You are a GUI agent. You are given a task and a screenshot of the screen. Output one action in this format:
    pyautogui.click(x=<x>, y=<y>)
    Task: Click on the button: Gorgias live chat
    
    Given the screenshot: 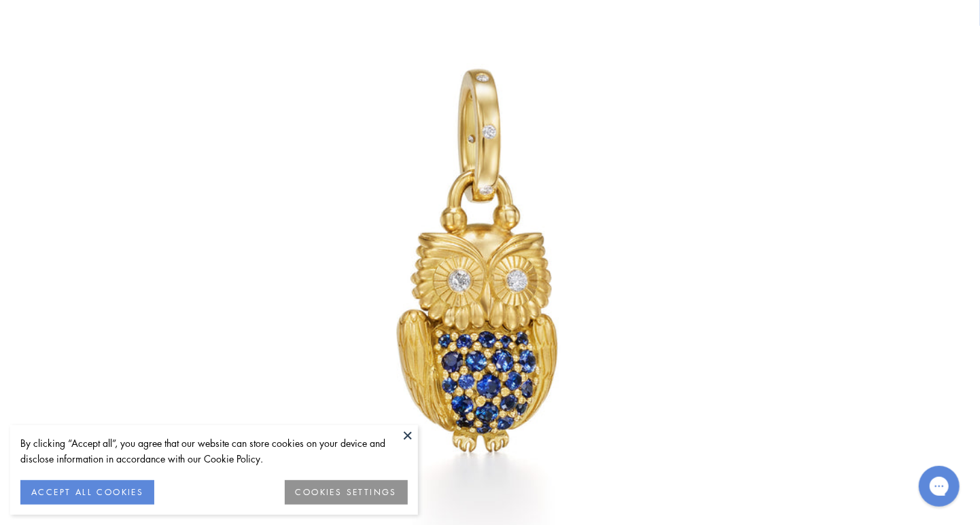 What is the action you would take?
    pyautogui.click(x=27, y=25)
    